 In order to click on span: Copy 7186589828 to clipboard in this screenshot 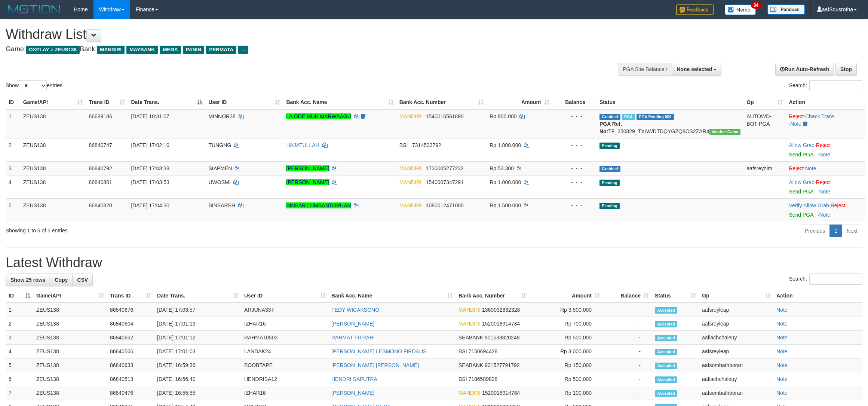, I will do `click(483, 379)`.